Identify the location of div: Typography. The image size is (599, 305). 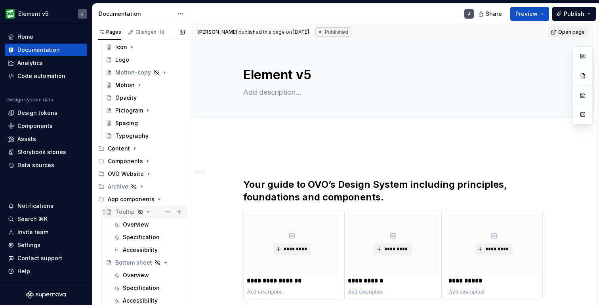
(132, 136).